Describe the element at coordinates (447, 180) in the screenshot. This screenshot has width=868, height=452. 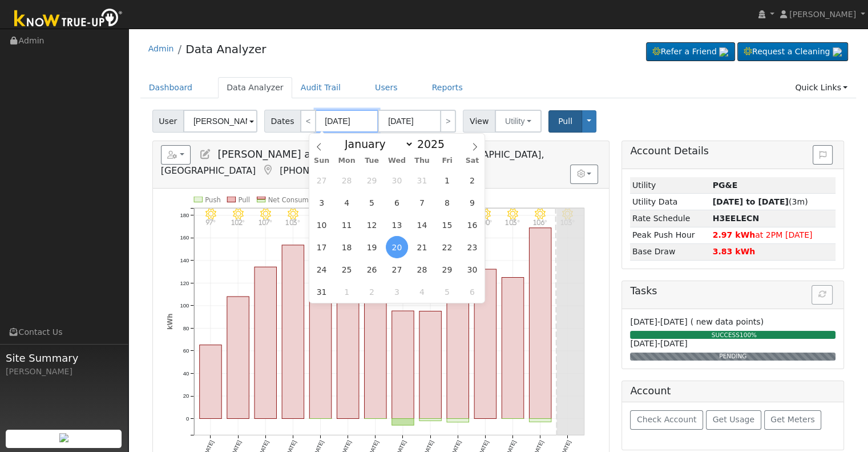
I see `span: August 1, 2025` at that location.